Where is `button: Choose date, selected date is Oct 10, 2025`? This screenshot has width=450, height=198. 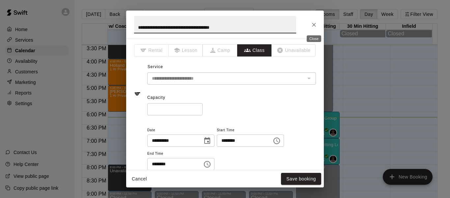
button: Choose date, selected date is Oct 10, 2025 is located at coordinates (207, 140).